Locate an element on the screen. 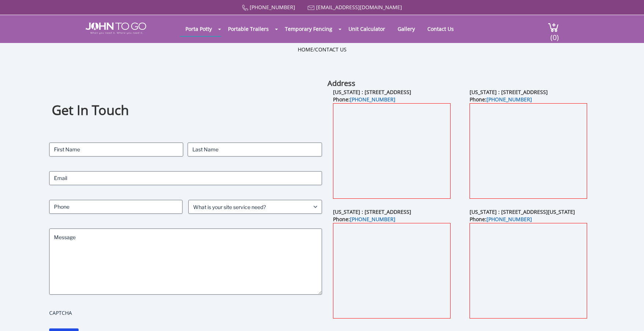  a: Home is located at coordinates (306, 49).